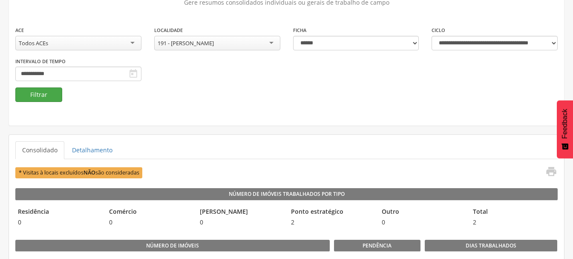 This screenshot has width=573, height=259. I want to click on legend: Número de imóveis, so click(173, 245).